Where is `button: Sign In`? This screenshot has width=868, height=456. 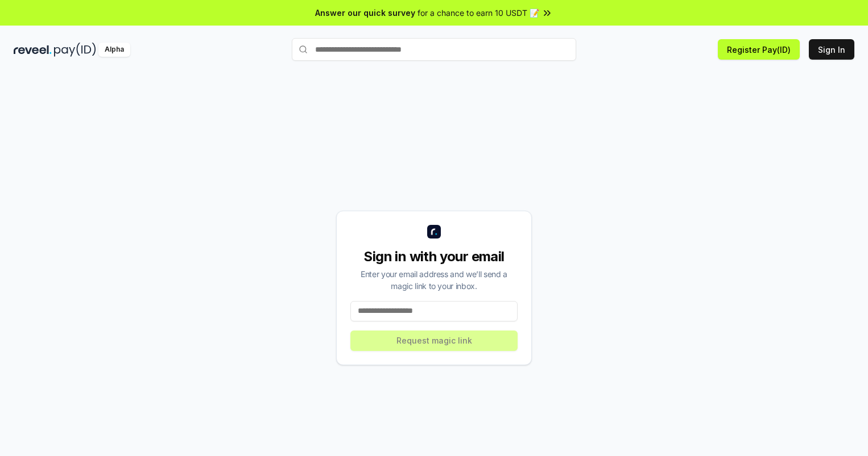 button: Sign In is located at coordinates (831, 50).